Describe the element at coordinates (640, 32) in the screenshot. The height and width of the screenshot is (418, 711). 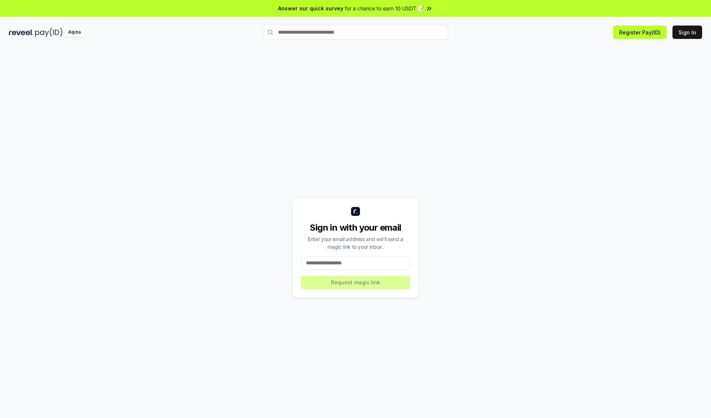
I see `button: Register Pay(ID)` at that location.